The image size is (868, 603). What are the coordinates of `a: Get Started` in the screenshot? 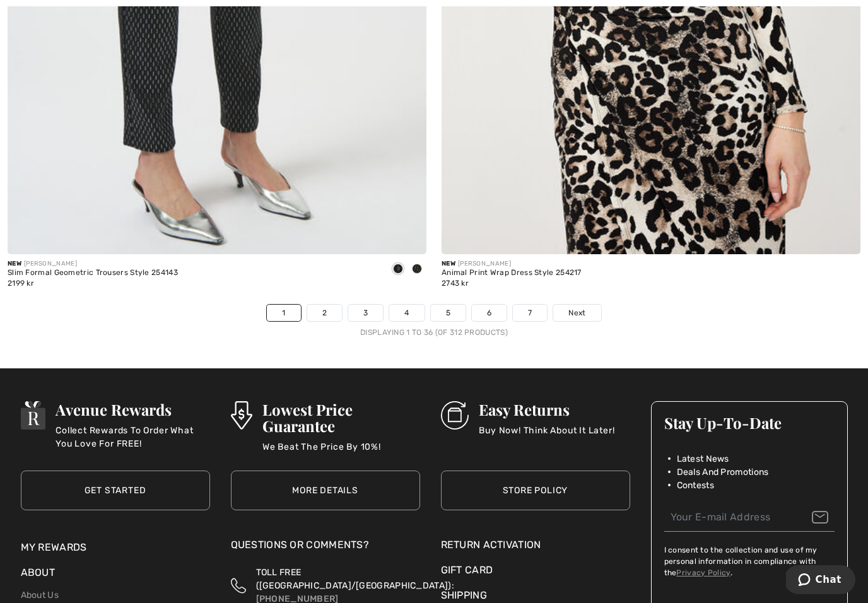 It's located at (115, 491).